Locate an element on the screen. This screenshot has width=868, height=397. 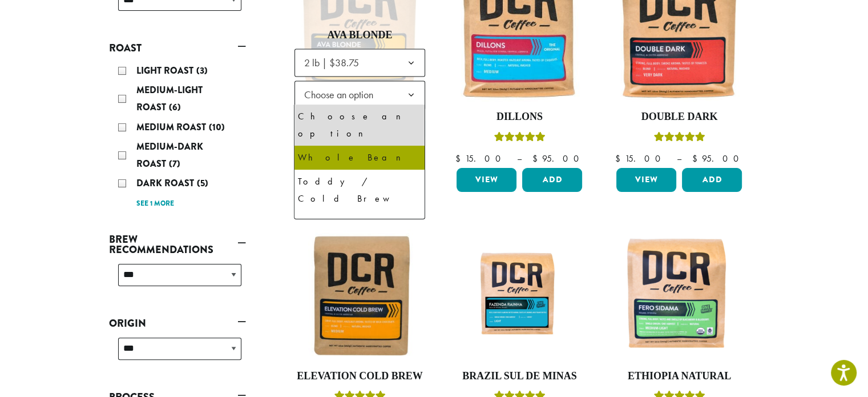
div: Whole Bean is located at coordinates (360, 158).